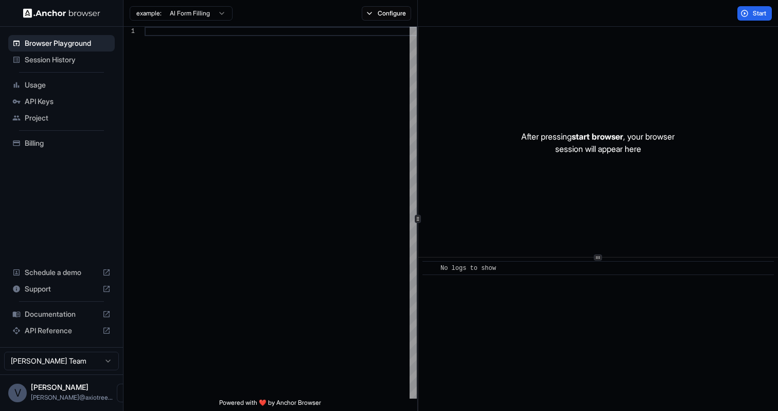 This screenshot has width=778, height=411. I want to click on span: API Keys, so click(67, 101).